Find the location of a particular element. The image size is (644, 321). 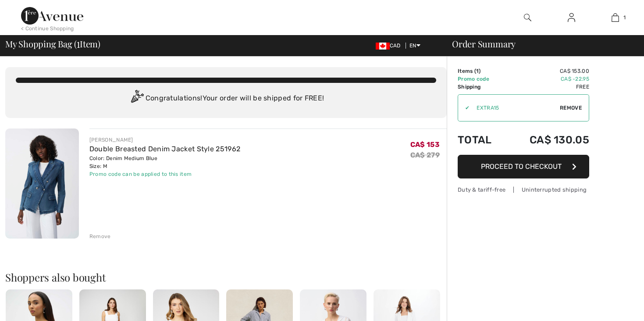

span: CAD is located at coordinates (390, 46).